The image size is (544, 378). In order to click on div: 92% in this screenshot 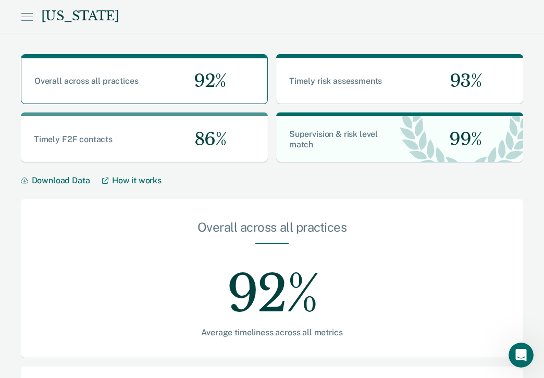, I will do `click(272, 286)`.